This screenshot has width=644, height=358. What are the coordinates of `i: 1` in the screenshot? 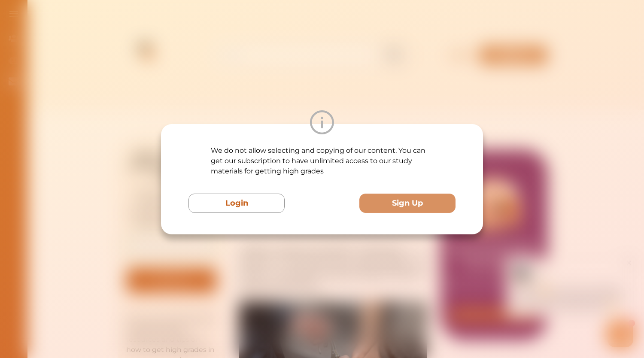 It's located at (194, 67).